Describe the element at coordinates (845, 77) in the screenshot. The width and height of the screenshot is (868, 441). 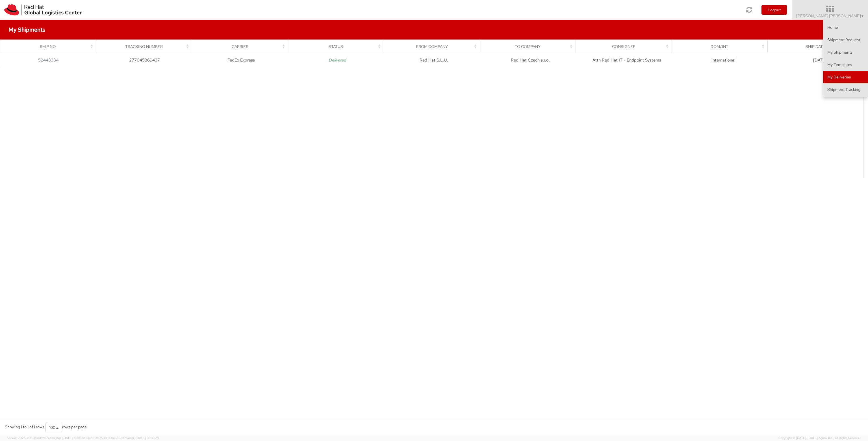
I see `a: My Deliveries` at that location.